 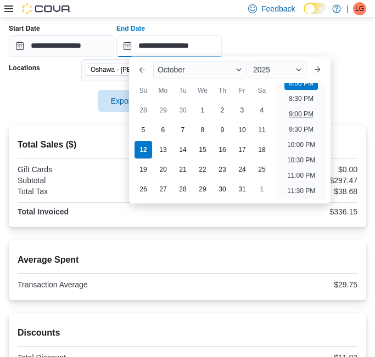 I want to click on div: day-5, so click(x=143, y=130).